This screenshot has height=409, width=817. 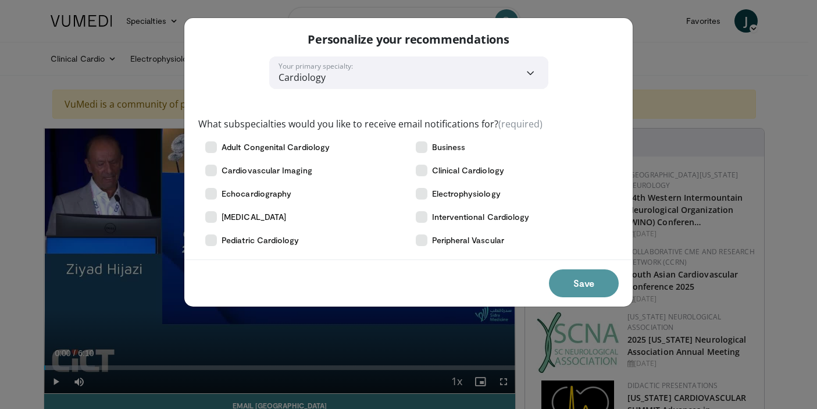 I want to click on span: Cardiovascular Imaging, so click(x=267, y=170).